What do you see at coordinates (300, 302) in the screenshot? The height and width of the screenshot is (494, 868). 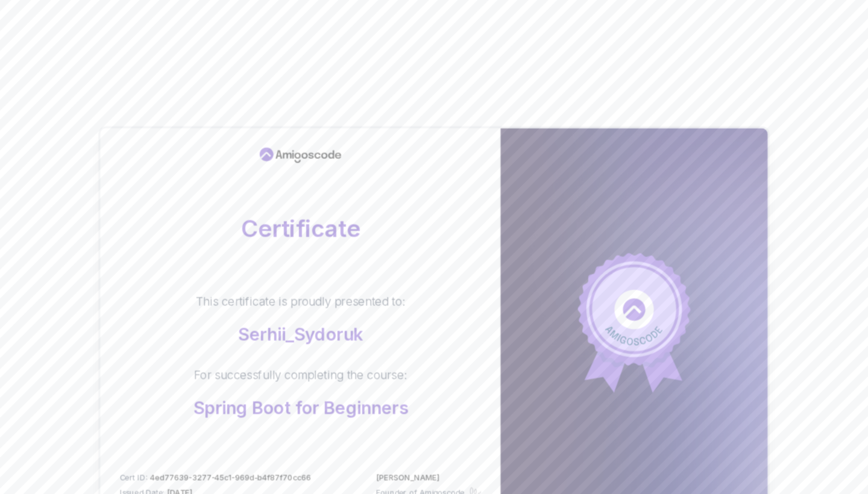 I see `p: This certificate is proudly presented to:` at bounding box center [300, 302].